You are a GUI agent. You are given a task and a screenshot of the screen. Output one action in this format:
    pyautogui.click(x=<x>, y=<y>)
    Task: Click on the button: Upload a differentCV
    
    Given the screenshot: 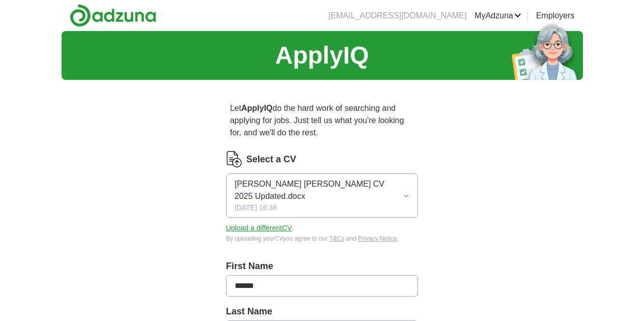 What is the action you would take?
    pyautogui.click(x=259, y=228)
    